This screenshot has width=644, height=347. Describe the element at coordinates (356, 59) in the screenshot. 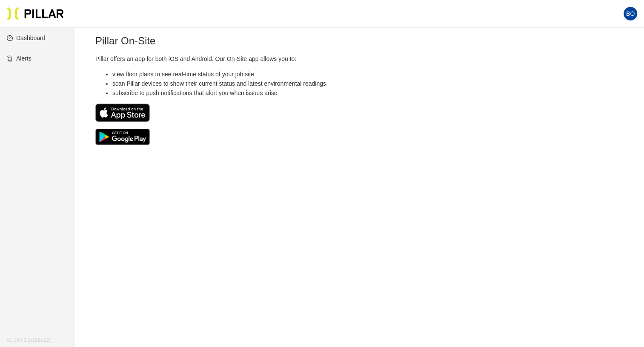

I see `p: Pillar offers an app for both iOS and Android. Our On-Site app allows you to:` at that location.